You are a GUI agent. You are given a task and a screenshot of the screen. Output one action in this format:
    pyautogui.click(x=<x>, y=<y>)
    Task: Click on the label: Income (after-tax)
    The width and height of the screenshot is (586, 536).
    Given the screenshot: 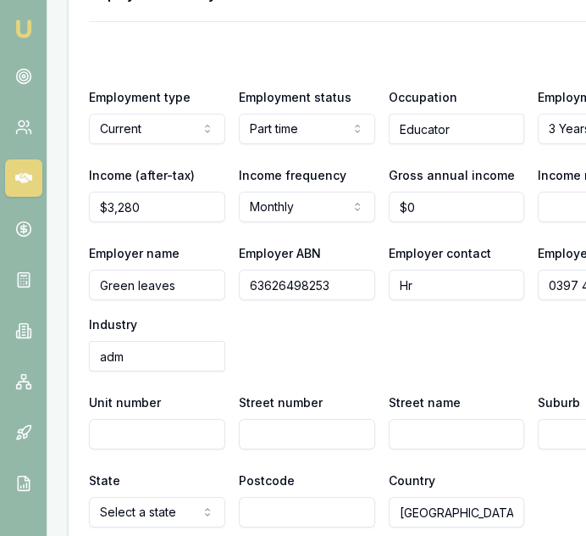 What is the action you would take?
    pyautogui.click(x=142, y=175)
    